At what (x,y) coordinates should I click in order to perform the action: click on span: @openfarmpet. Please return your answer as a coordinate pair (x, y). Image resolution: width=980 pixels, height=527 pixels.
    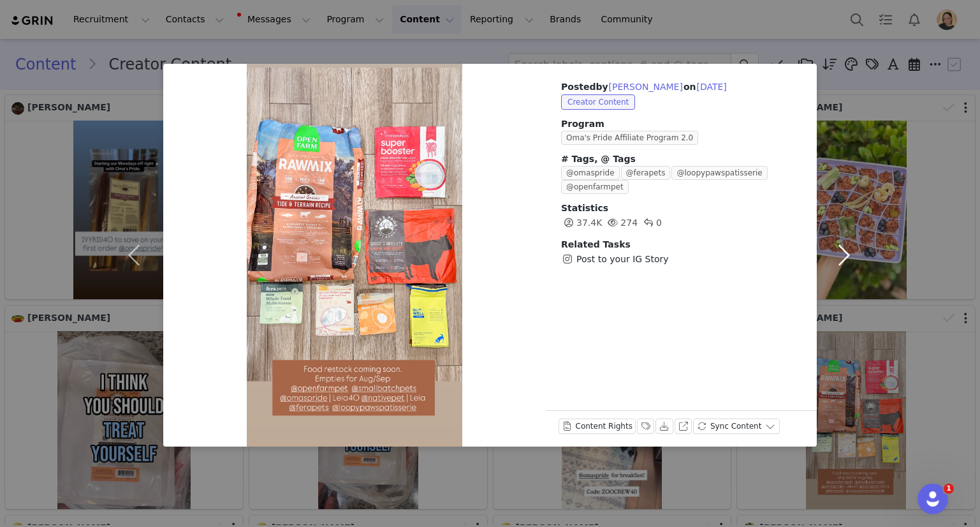
    Looking at the image, I should click on (595, 187).